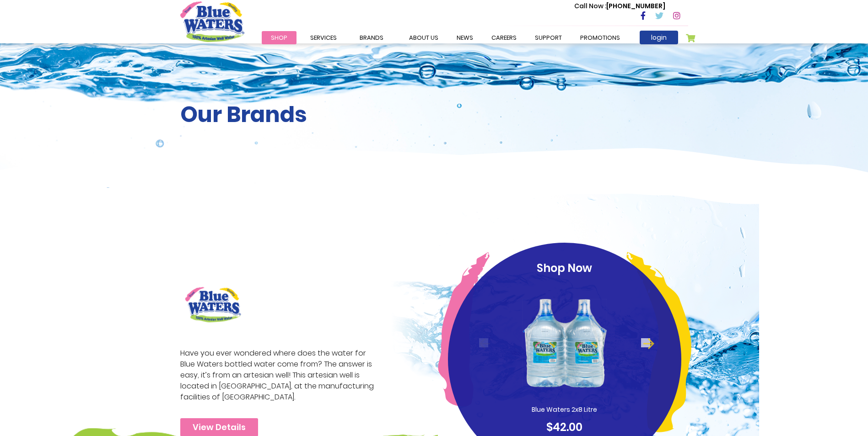 Image resolution: width=868 pixels, height=436 pixels. What do you see at coordinates (590, 6) in the screenshot?
I see `span: Call Now :` at bounding box center [590, 6].